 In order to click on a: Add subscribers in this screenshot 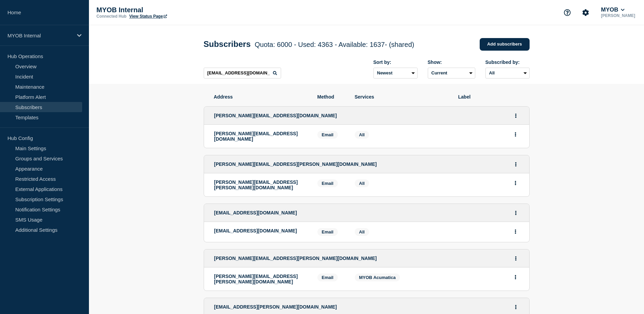, I will do `click(504, 44)`.